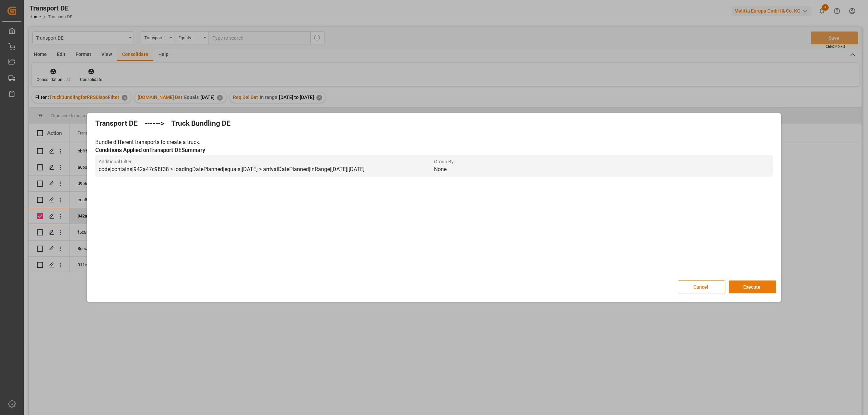  Describe the element at coordinates (116, 124) in the screenshot. I see `h2: Transport DE` at that location.